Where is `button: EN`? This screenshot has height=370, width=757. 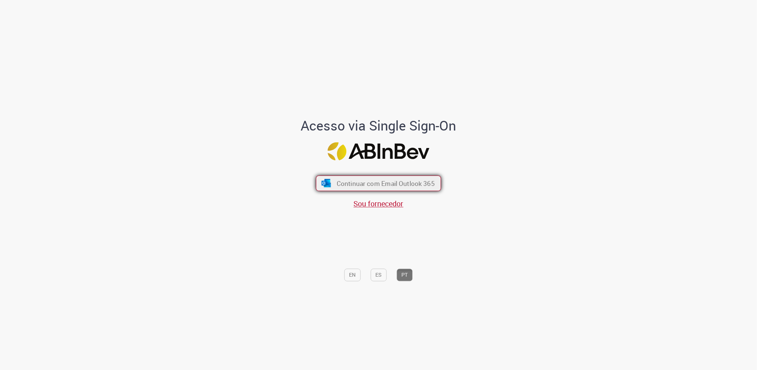 button: EN is located at coordinates (353, 275).